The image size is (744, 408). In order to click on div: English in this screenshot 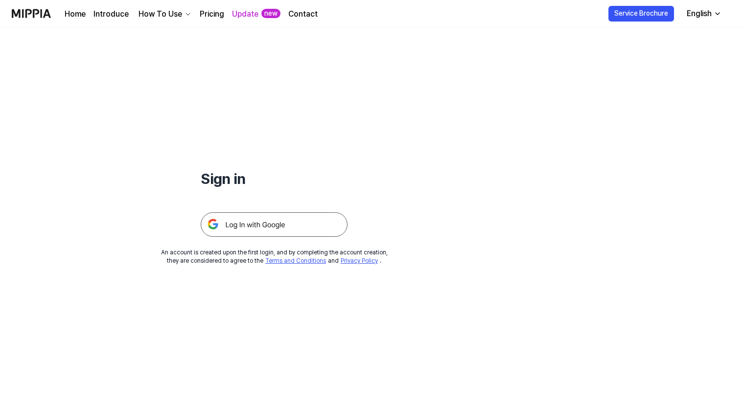, I will do `click(699, 14)`.